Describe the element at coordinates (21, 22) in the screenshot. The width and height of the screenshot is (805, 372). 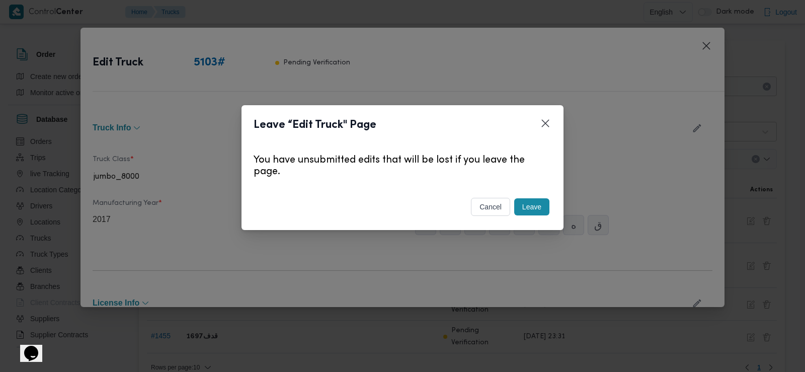
I see `button: Chat widget` at that location.